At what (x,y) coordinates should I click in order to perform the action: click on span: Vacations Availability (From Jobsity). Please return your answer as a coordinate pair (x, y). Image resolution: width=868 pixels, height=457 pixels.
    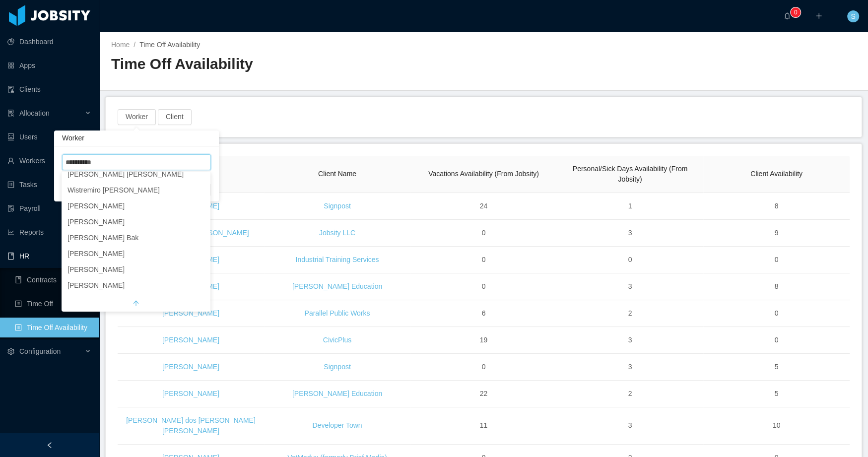
    Looking at the image, I should click on (483, 174).